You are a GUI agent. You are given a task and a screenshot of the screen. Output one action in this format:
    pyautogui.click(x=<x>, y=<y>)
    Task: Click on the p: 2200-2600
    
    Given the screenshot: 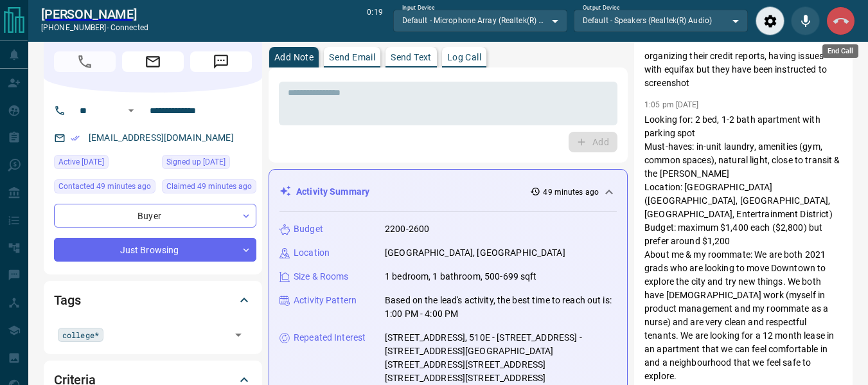 What is the action you would take?
    pyautogui.click(x=407, y=229)
    